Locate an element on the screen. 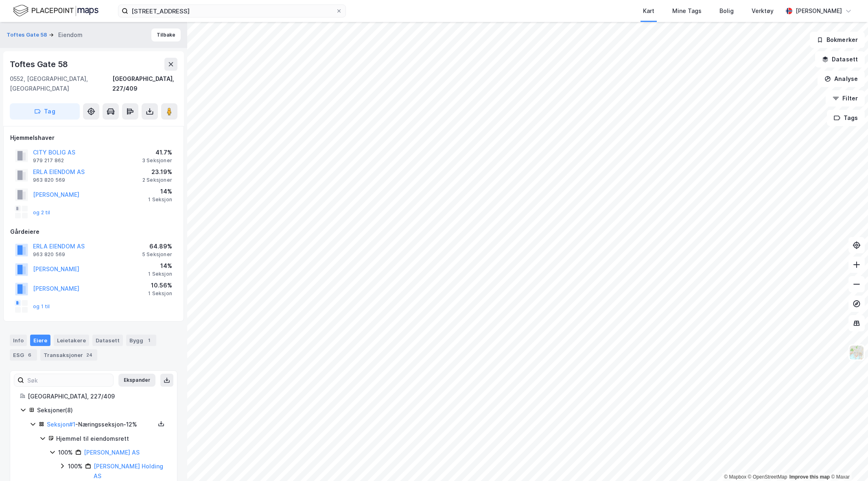  div: Eiendom is located at coordinates (70, 35).